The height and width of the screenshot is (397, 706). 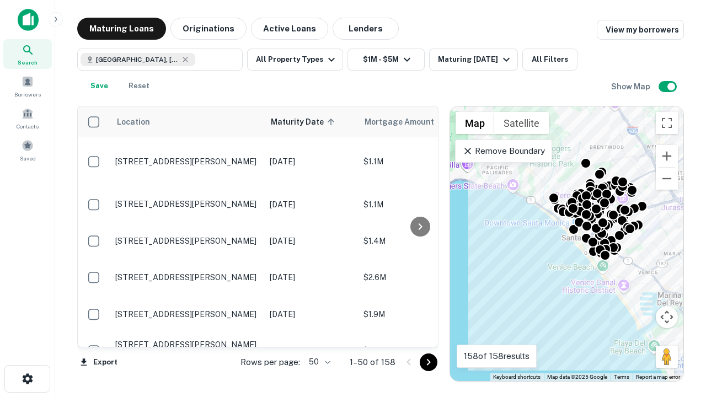 I want to click on div: Search, so click(x=28, y=54).